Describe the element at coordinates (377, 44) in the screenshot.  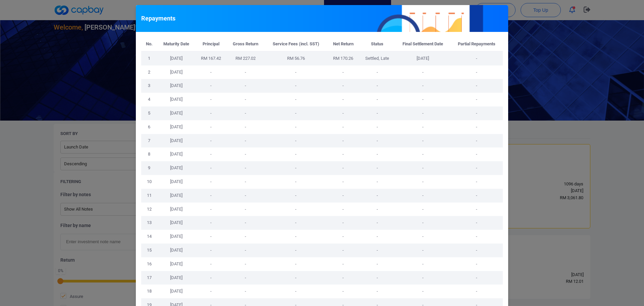
I see `th: Status` at that location.